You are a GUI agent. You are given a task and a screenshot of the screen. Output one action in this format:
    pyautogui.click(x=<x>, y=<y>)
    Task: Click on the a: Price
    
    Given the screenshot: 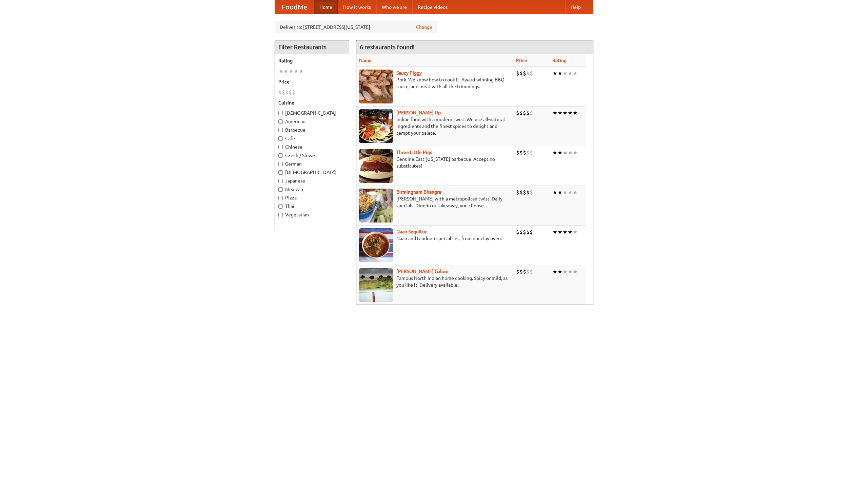 What is the action you would take?
    pyautogui.click(x=521, y=60)
    